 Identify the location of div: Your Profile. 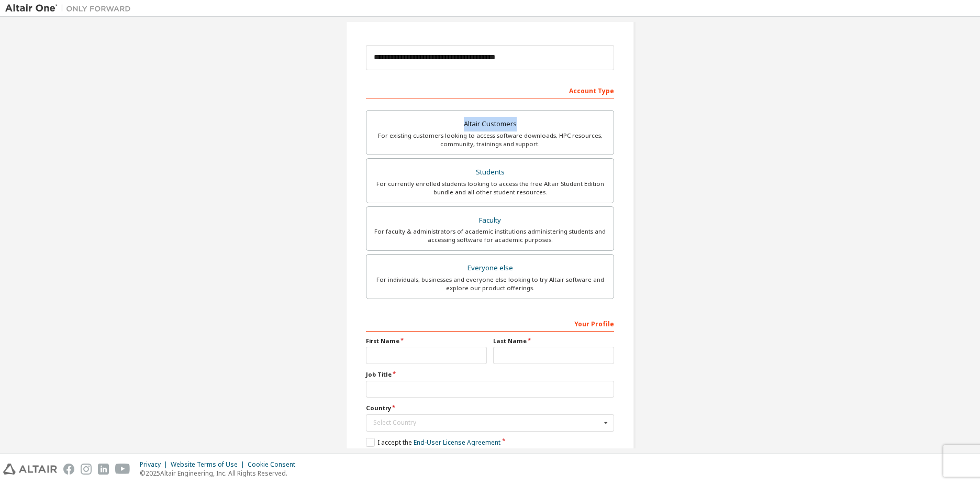
(490, 324).